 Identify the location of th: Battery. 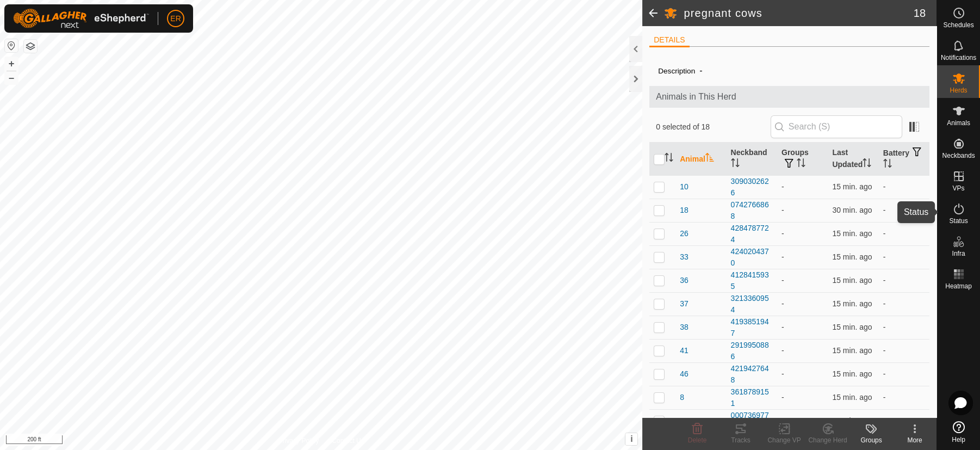
(904, 158).